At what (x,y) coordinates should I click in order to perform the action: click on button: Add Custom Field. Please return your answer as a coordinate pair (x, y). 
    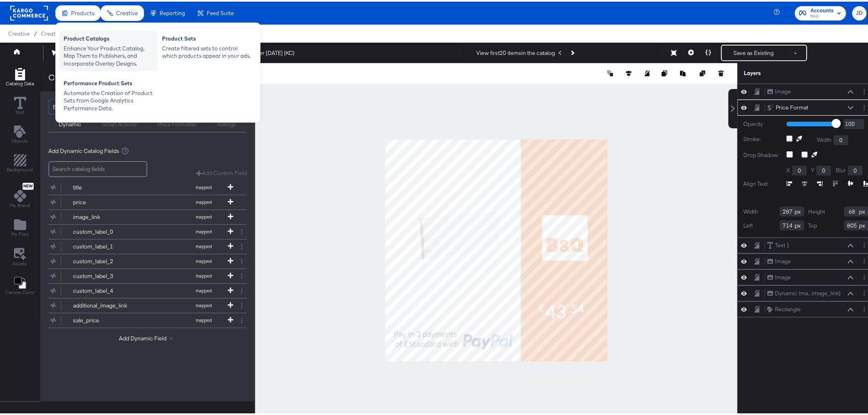
    Looking at the image, I should click on (222, 171).